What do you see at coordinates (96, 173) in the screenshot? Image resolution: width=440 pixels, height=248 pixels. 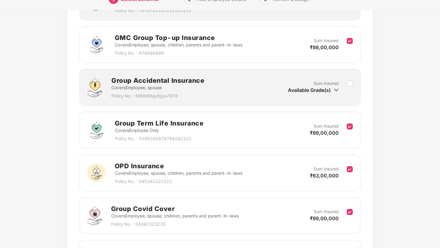 I see `img: svg+xml;base64,PHN2ZyB3aWR0aD0iNjAiIGhlaWdodD0iNjAiIHZpZXdCb3g9IjAgMCA2MCA2MCIgZmlsbD0ibm9uZSIgeG...` at bounding box center [96, 173].